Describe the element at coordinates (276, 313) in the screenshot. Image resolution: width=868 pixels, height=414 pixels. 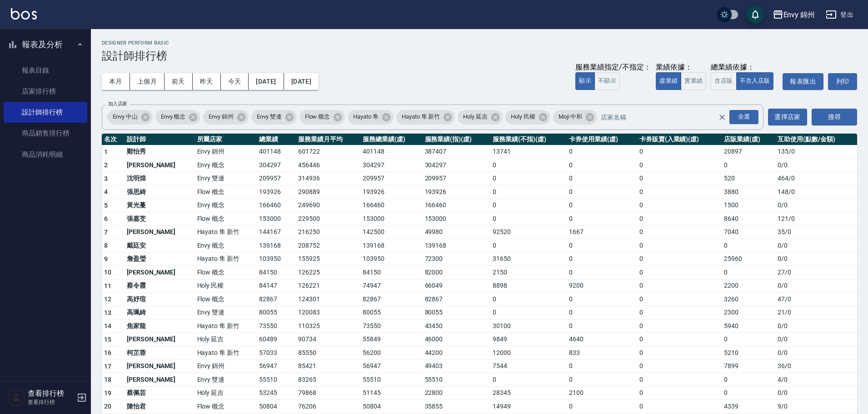
I see `td: 80055` at that location.